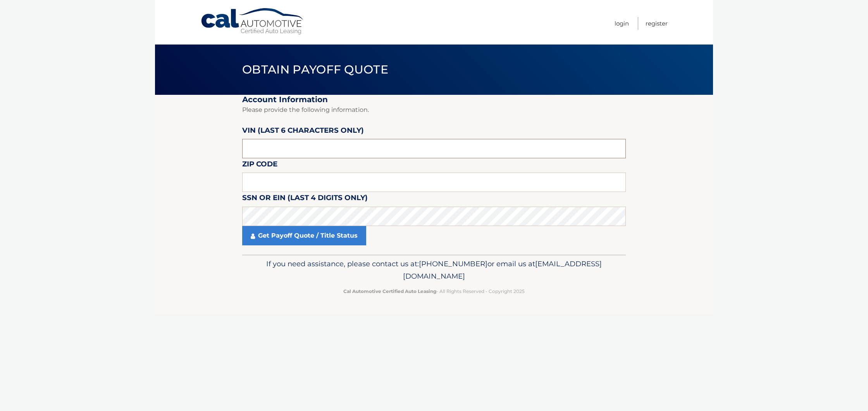 This screenshot has width=868, height=411. I want to click on a: Get Payoff Quote / Title Status, so click(304, 236).